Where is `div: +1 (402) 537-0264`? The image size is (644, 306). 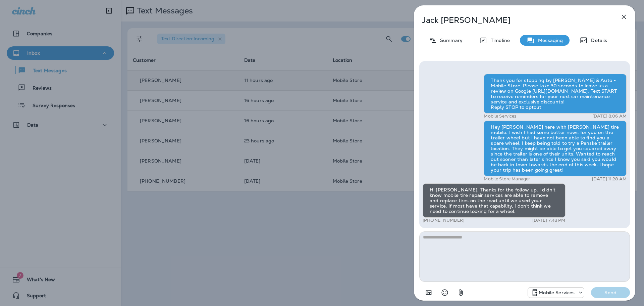
div: +1 (402) 537-0264 is located at coordinates (556, 292).